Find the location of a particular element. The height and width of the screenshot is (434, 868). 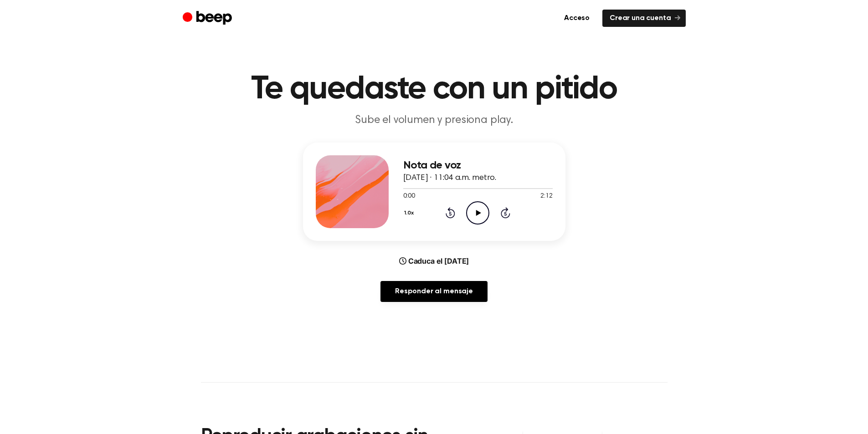

font: 0:00 is located at coordinates (409, 196).